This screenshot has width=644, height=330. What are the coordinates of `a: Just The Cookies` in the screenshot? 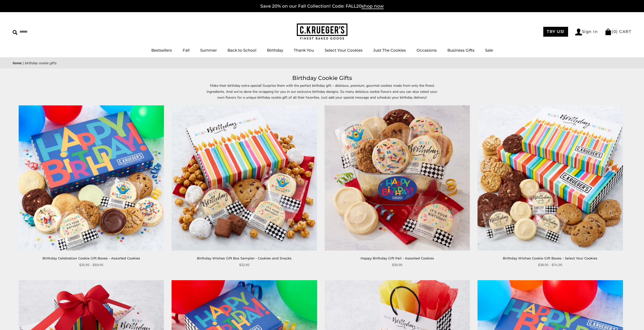 It's located at (389, 50).